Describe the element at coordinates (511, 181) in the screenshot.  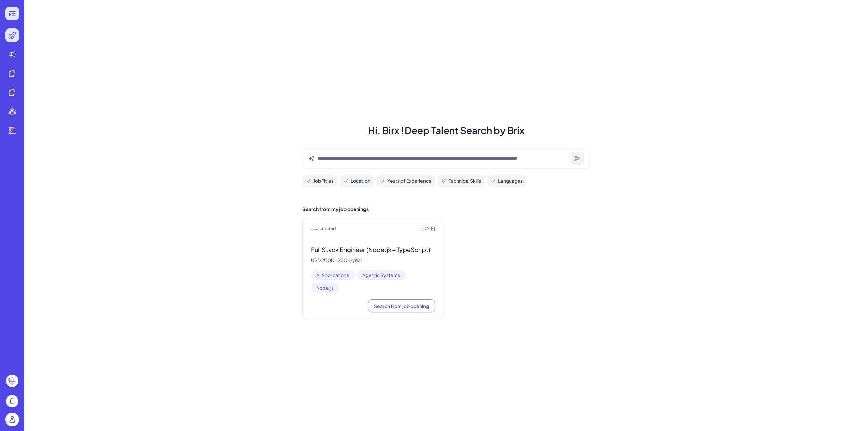
I see `span: Languages` at that location.